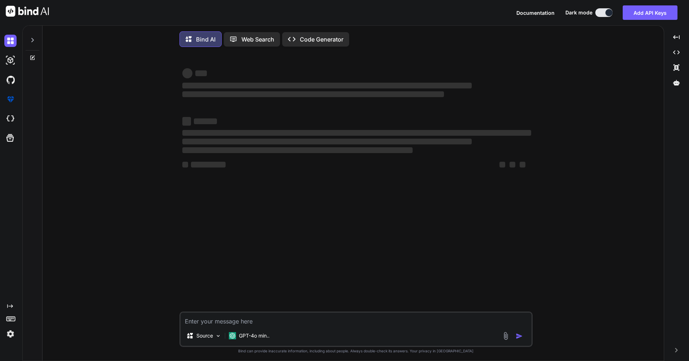  Describe the element at coordinates (322, 39) in the screenshot. I see `p: Code Generator` at that location.